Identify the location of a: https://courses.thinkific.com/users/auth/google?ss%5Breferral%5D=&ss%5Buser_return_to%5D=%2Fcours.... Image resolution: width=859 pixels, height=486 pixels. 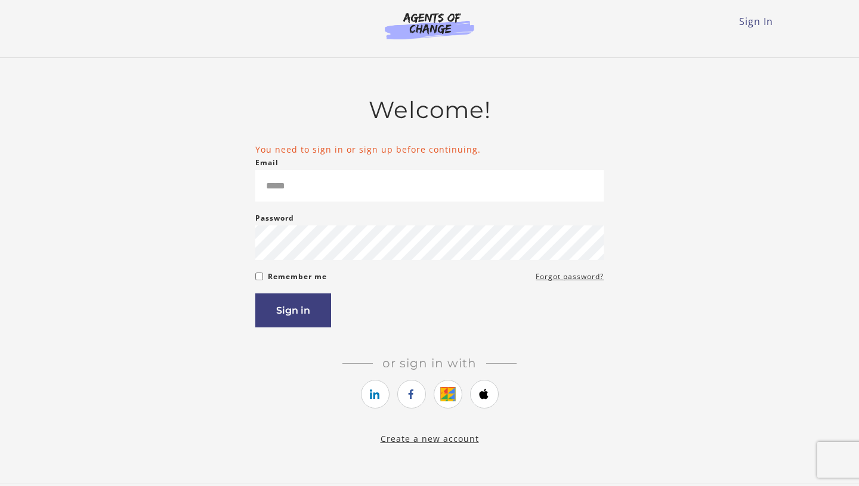
(448, 394).